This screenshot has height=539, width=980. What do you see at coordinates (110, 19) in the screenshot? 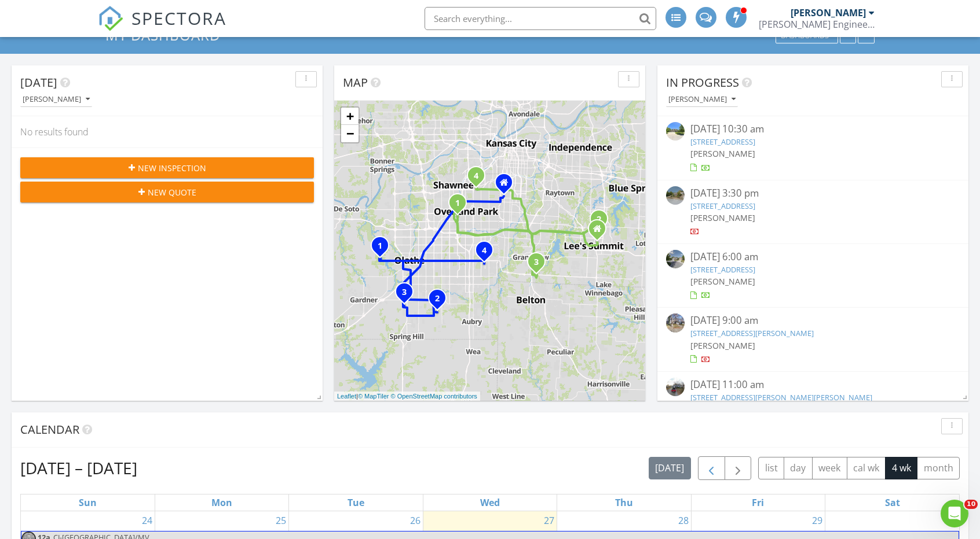
I see `img: The Best Home Inspection Software - Spectora` at bounding box center [110, 19].